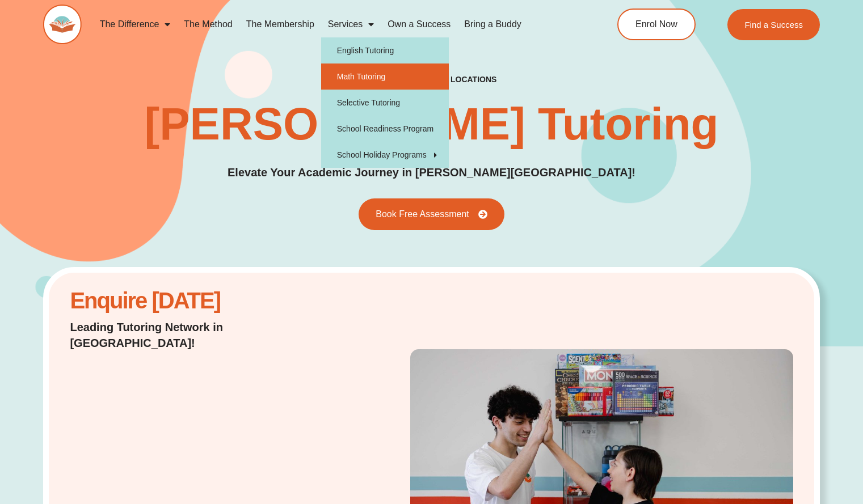 This screenshot has height=504, width=863. What do you see at coordinates (384, 129) in the screenshot?
I see `a: School Readiness Program` at bounding box center [384, 129].